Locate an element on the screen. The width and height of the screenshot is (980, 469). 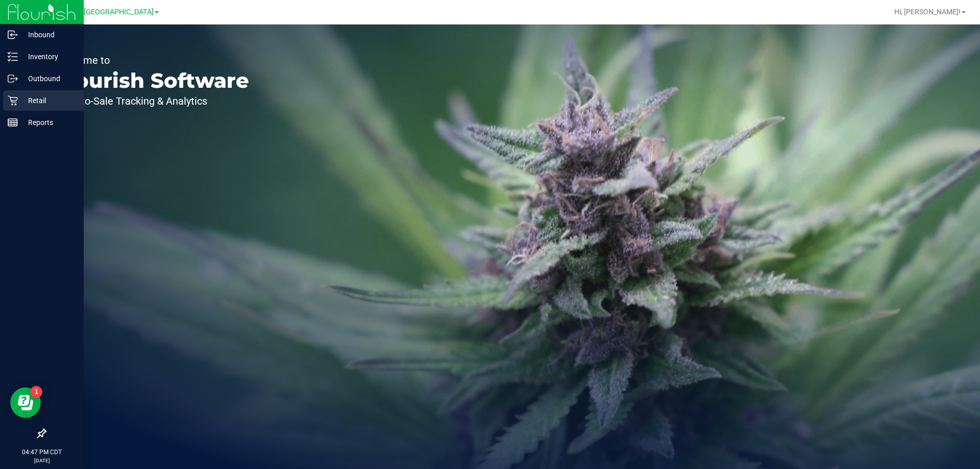
p: Inventory is located at coordinates (49, 57).